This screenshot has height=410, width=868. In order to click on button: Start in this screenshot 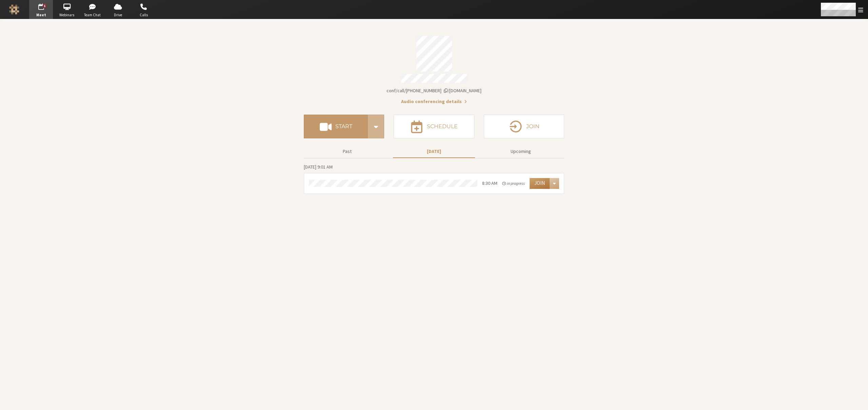, I will do `click(335, 127)`.